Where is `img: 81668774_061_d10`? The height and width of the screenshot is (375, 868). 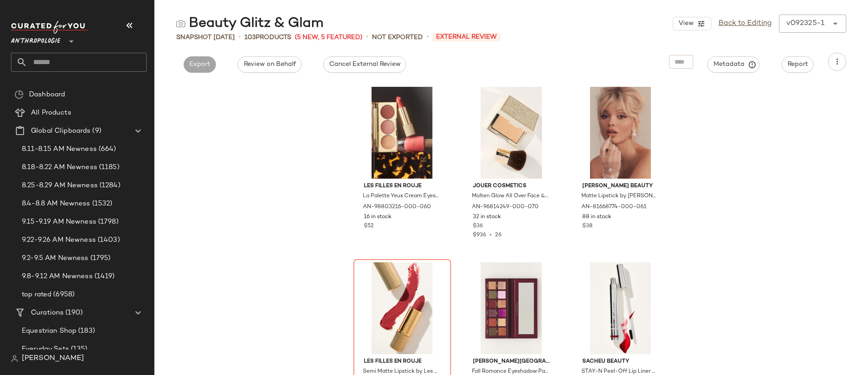 img: 81668774_061_d10 is located at coordinates (621, 133).